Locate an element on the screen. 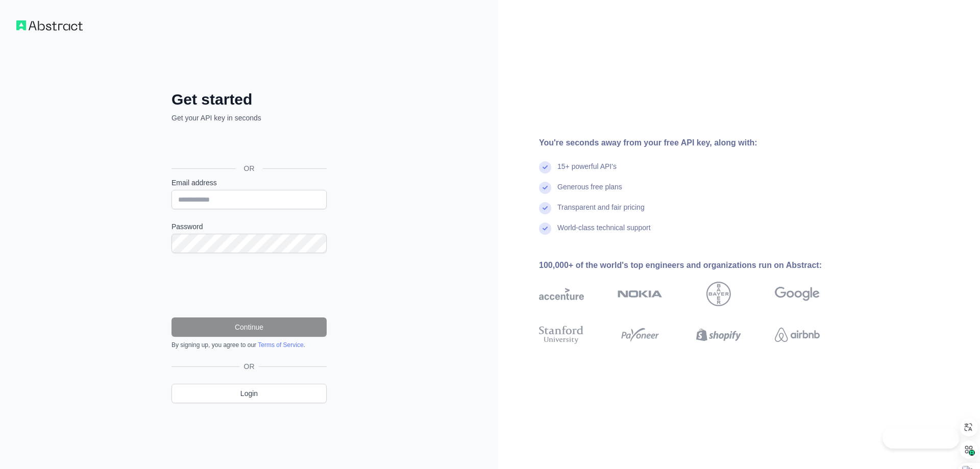 This screenshot has height=469, width=980. img: payoneer is located at coordinates (641, 334).